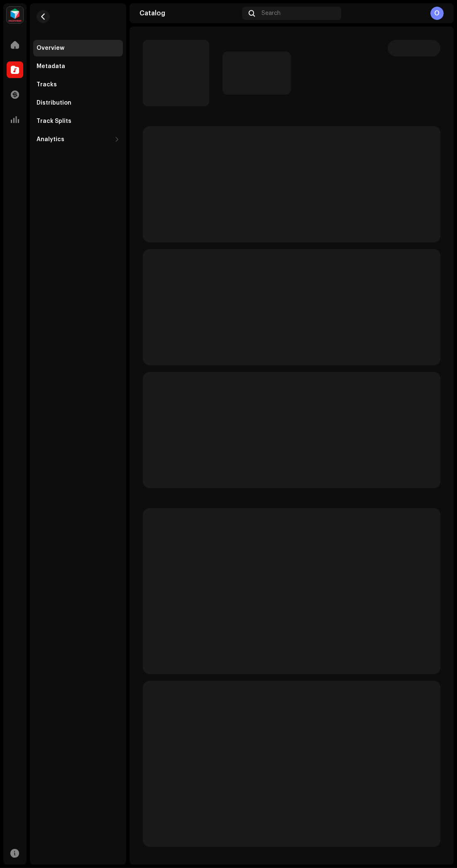  Describe the element at coordinates (54, 122) in the screenshot. I see `div: Track Splits` at that location.